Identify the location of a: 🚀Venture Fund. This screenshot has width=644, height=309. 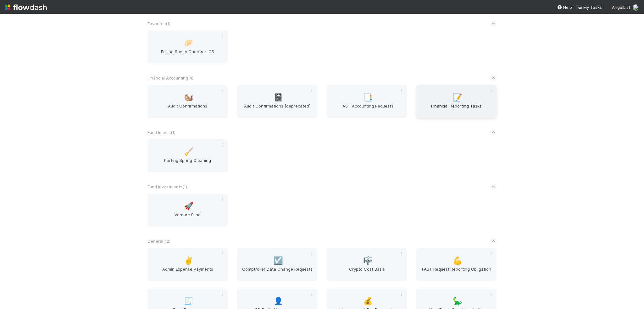
(187, 210).